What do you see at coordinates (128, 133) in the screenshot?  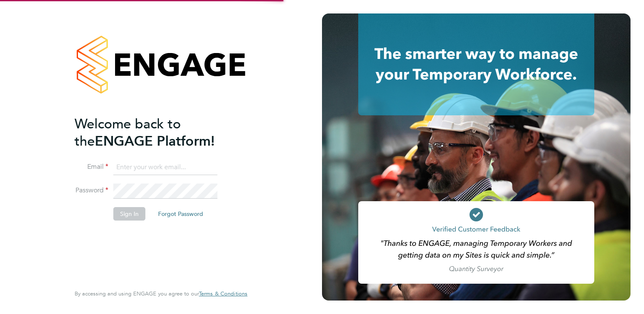 I see `span: Welcome back to the` at bounding box center [128, 133].